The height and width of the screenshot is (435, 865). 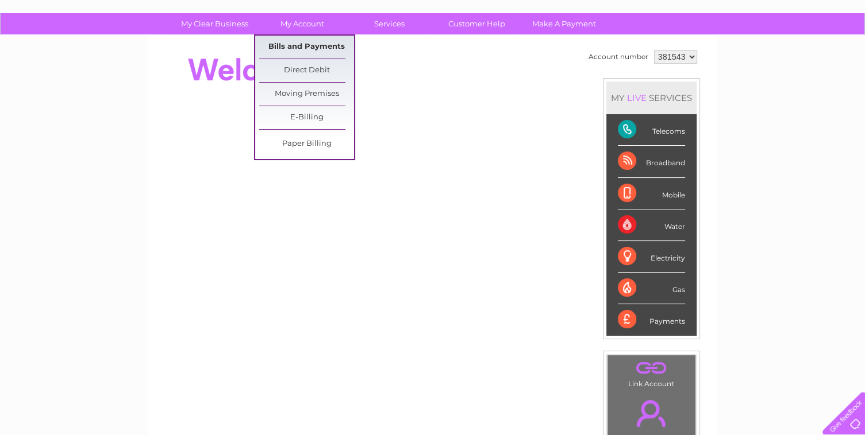 What do you see at coordinates (651, 161) in the screenshot?
I see `div: Broadband` at bounding box center [651, 161].